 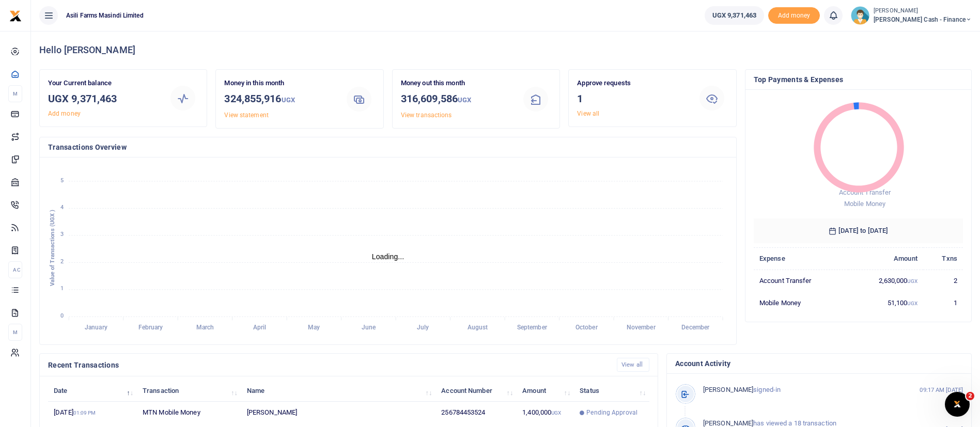 What do you see at coordinates (62, 207) in the screenshot?
I see `tspan: 4` at bounding box center [62, 207].